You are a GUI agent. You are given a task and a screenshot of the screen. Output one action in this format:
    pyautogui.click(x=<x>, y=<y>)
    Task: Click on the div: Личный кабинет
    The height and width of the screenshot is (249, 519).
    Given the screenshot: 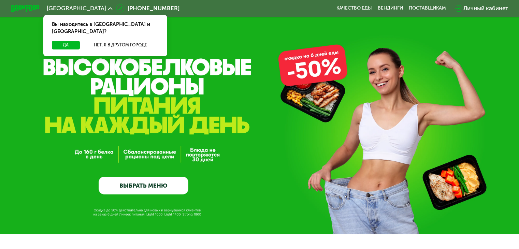 What is the action you would take?
    pyautogui.click(x=485, y=8)
    